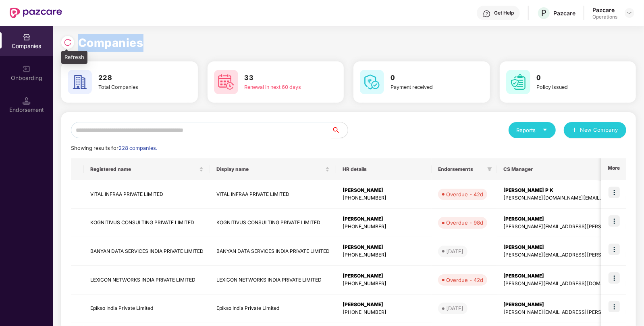 The height and width of the screenshot is (326, 644). What do you see at coordinates (571, 87) in the screenshot?
I see `div: Policy issued` at bounding box center [571, 87].